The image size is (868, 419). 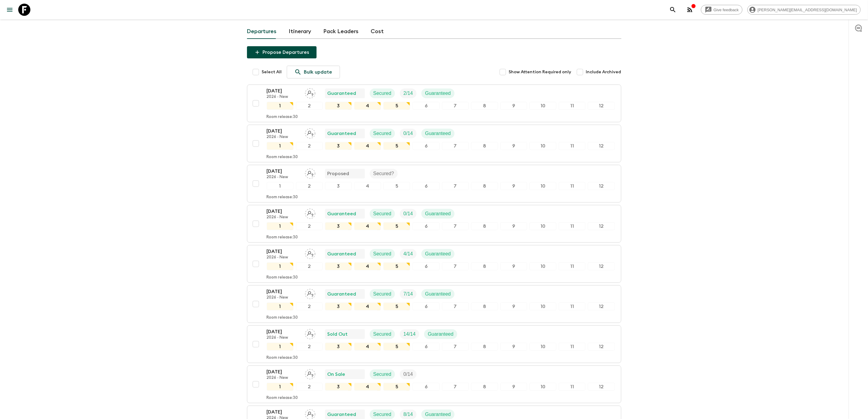 What do you see at coordinates (318, 72) in the screenshot?
I see `p: Bulk update` at bounding box center [318, 72].